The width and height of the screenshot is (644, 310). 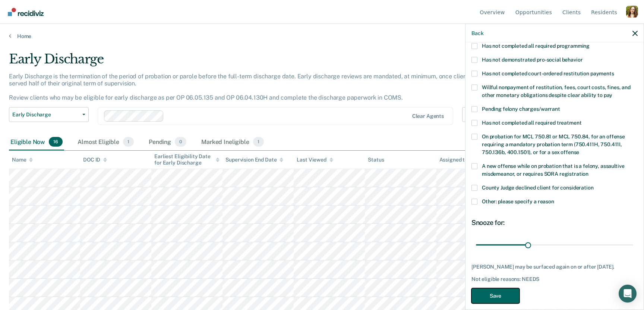 What do you see at coordinates (532, 60) in the screenshot?
I see `span: Has not demonstrated pro-social behavior` at bounding box center [532, 60].